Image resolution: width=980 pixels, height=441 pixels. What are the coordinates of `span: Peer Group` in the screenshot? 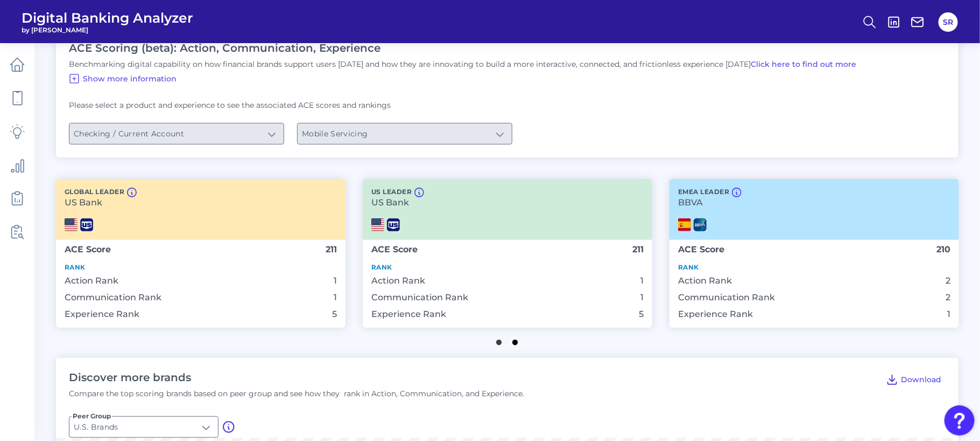 It's located at (92, 416).